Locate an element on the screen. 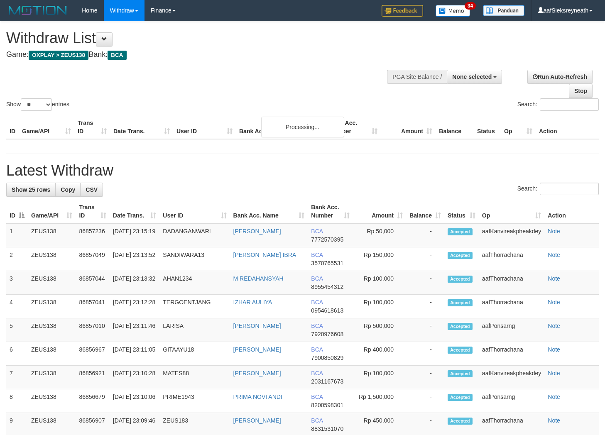 This screenshot has width=605, height=435. td: Rp 500,000 is located at coordinates (380, 330).